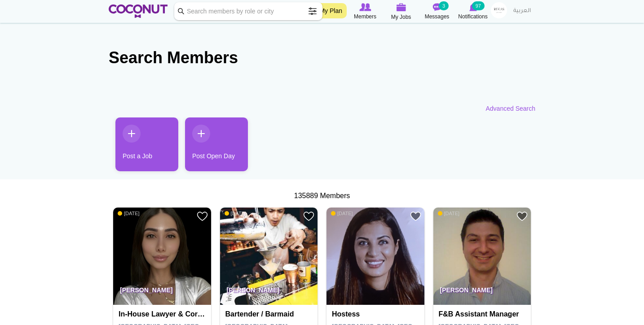  What do you see at coordinates (209, 148) in the screenshot?
I see `li: 2 / 2` at bounding box center [209, 148].